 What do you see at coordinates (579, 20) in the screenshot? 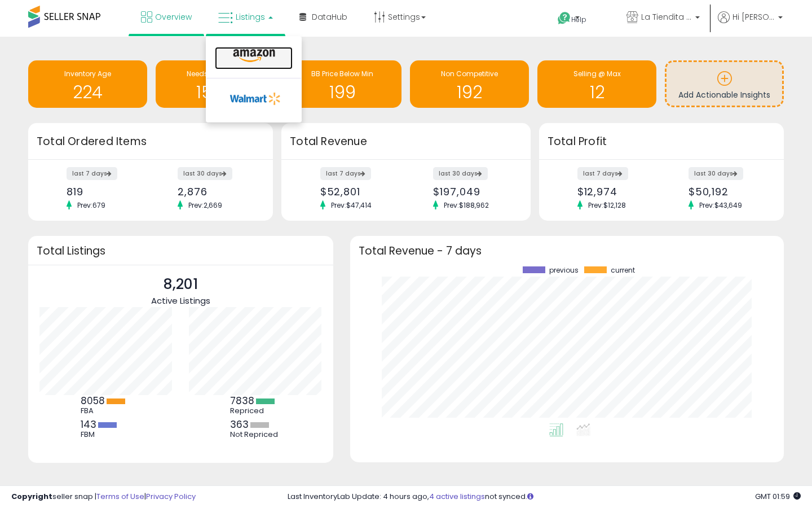
I see `a: Help` at bounding box center [579, 20].